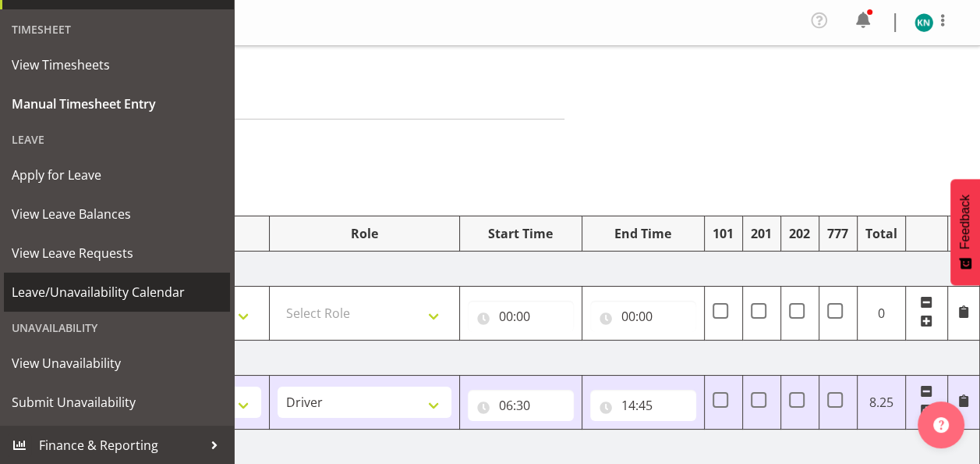 The width and height of the screenshot is (980, 464). Describe the element at coordinates (117, 104) in the screenshot. I see `a: Manual Timesheet Entry` at that location.